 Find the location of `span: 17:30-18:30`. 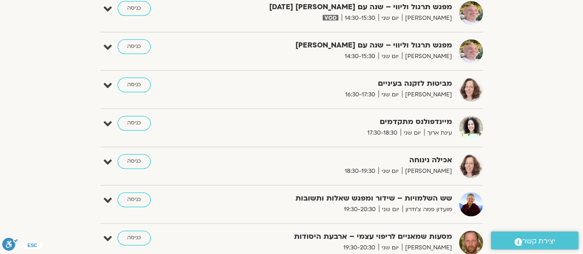

span: 17:30-18:30 is located at coordinates (382, 133).